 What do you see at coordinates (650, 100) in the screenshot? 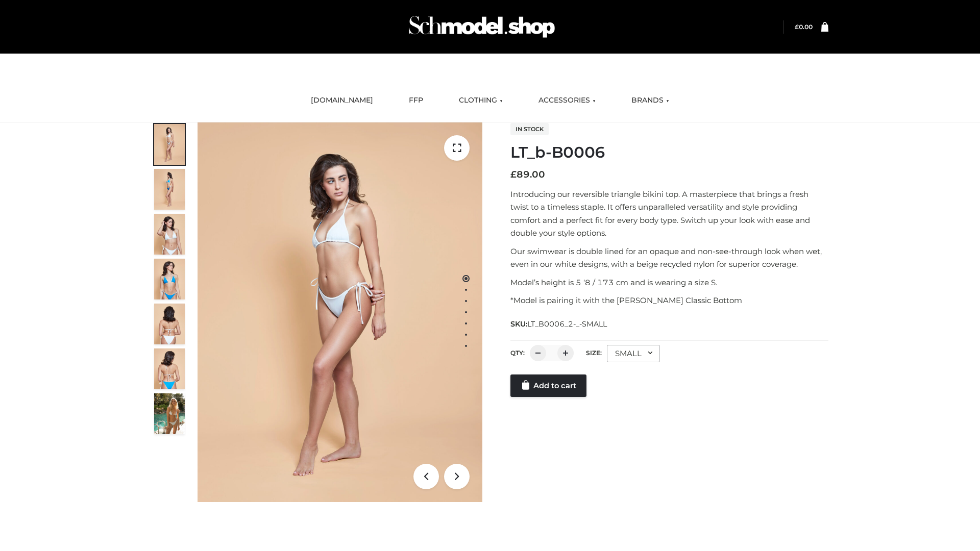
I see `a: BRANDS` at bounding box center [650, 100].